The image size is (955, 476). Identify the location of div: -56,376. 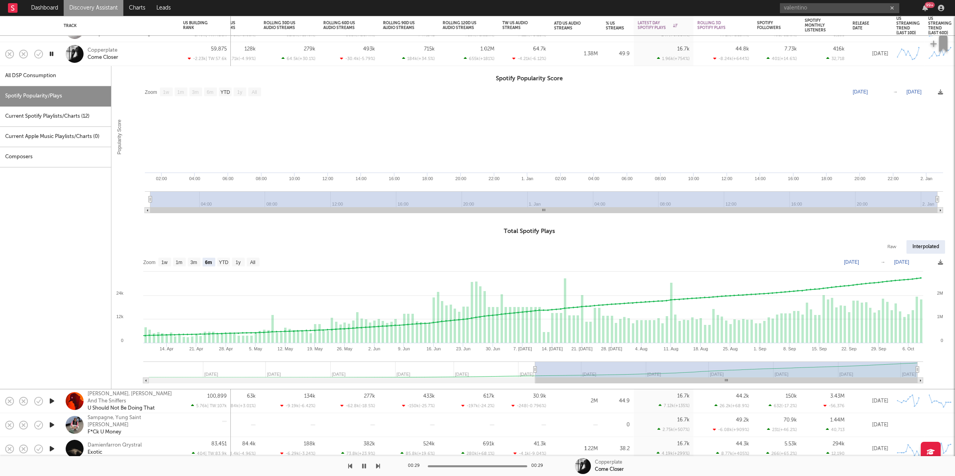
(834, 406).